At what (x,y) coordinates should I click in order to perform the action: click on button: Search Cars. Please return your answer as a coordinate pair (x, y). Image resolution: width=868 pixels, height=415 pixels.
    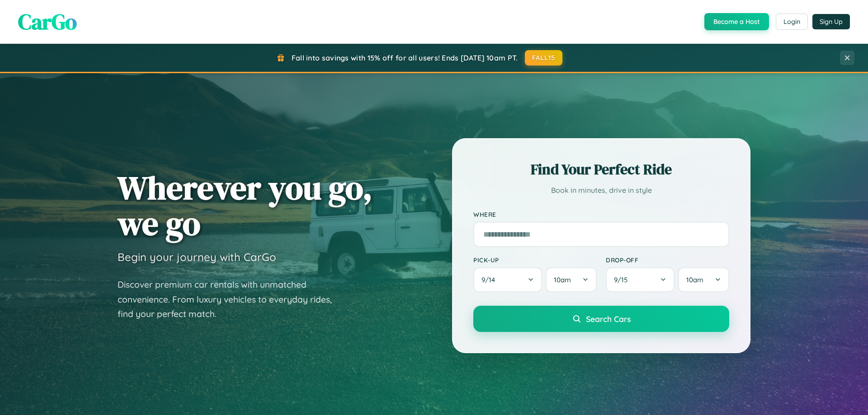
    Looking at the image, I should click on (601, 319).